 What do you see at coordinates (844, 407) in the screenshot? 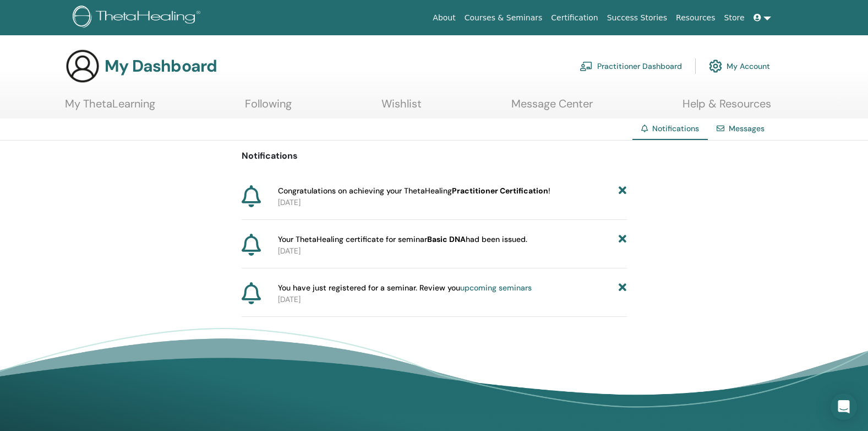
I see `div: Open Intercom Messenger` at bounding box center [844, 407].